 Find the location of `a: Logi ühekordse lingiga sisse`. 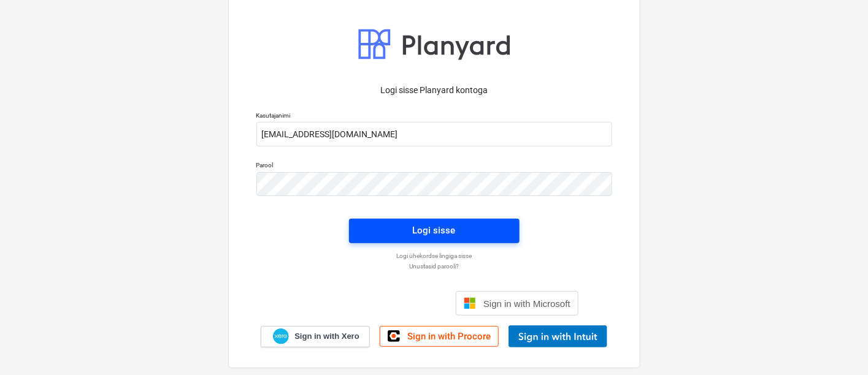

a: Logi ühekordse lingiga sisse is located at coordinates (434, 256).